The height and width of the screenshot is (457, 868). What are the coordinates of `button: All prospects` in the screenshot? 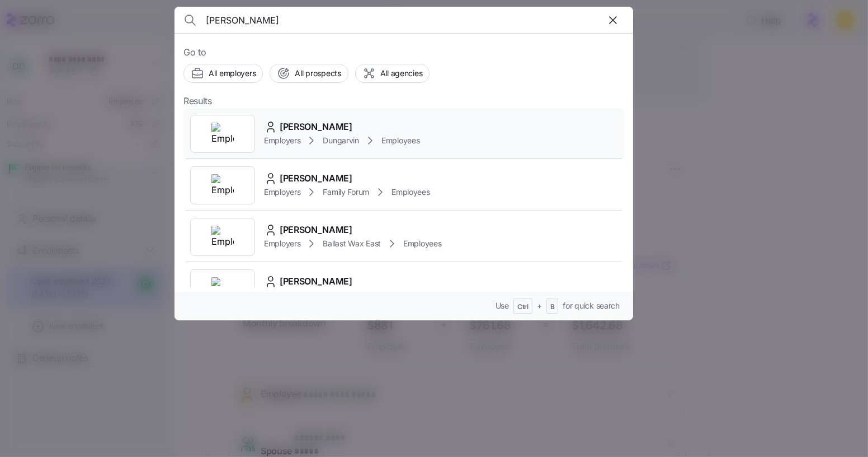 It's located at (309, 73).